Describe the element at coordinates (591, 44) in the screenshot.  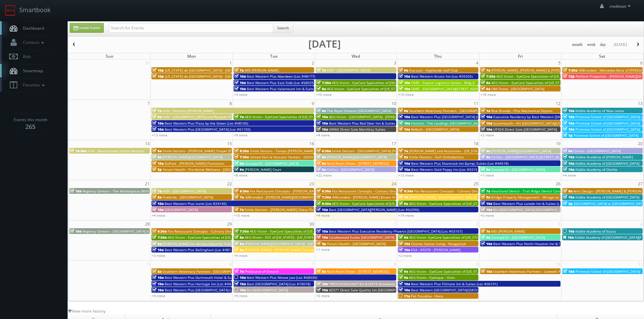
I see `button: week` at that location.